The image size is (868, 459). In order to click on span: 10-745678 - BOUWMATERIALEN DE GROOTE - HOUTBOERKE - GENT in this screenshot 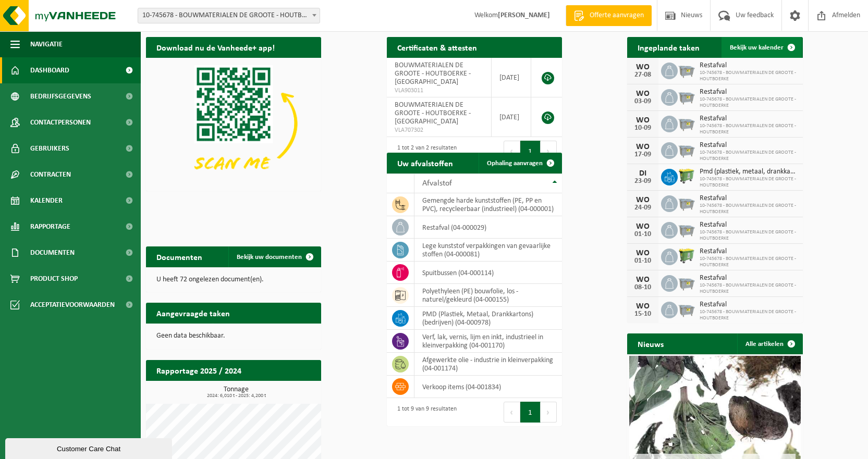, I will do `click(229, 16)`.